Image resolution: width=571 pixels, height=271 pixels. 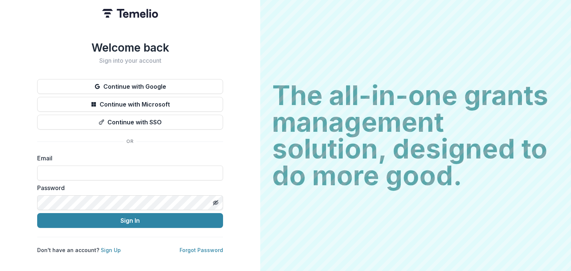 What do you see at coordinates (201, 250) in the screenshot?
I see `a: Forgot Password` at bounding box center [201, 250].